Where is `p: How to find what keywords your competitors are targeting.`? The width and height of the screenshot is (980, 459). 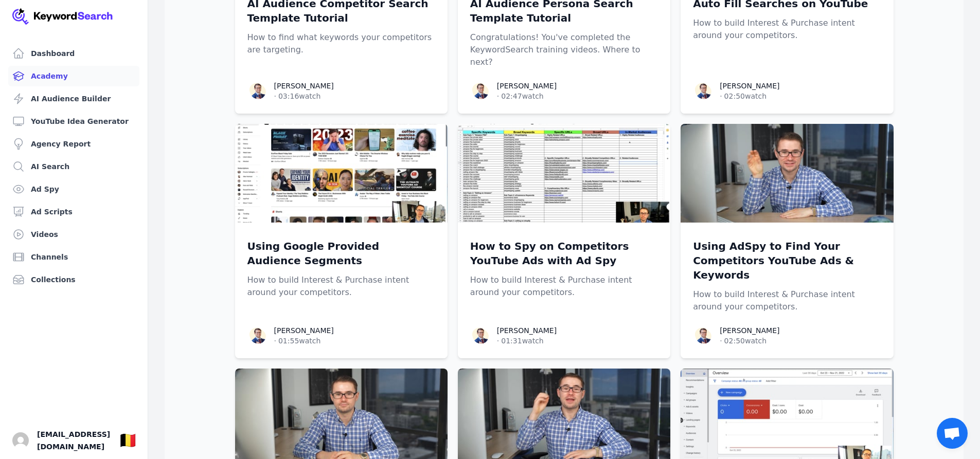 p: How to find what keywords your competitors are targeting. is located at coordinates (342, 44).